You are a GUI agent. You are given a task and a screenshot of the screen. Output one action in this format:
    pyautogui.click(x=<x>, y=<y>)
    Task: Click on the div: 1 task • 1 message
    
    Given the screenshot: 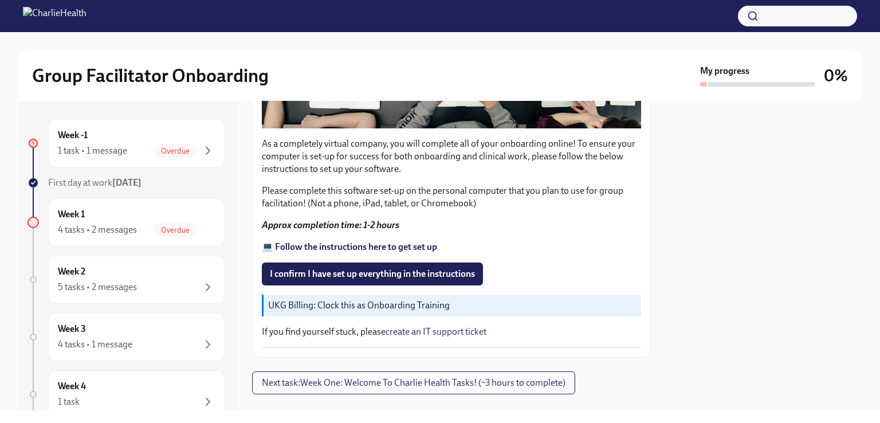 What is the action you would take?
    pyautogui.click(x=92, y=151)
    